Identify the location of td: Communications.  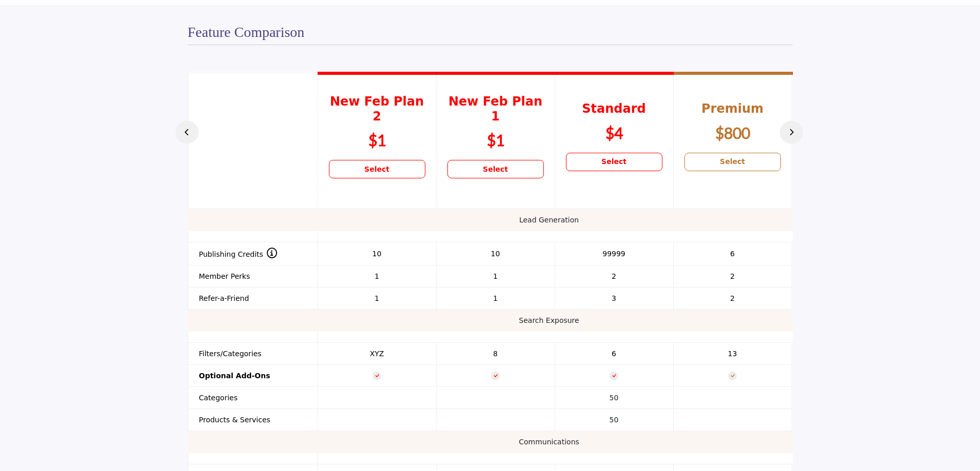
(549, 442).